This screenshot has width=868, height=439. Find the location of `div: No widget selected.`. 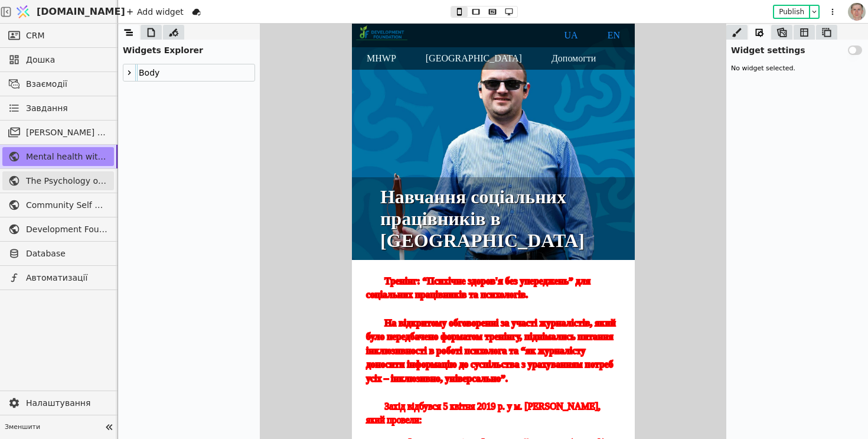

div: No widget selected. is located at coordinates (797, 68).